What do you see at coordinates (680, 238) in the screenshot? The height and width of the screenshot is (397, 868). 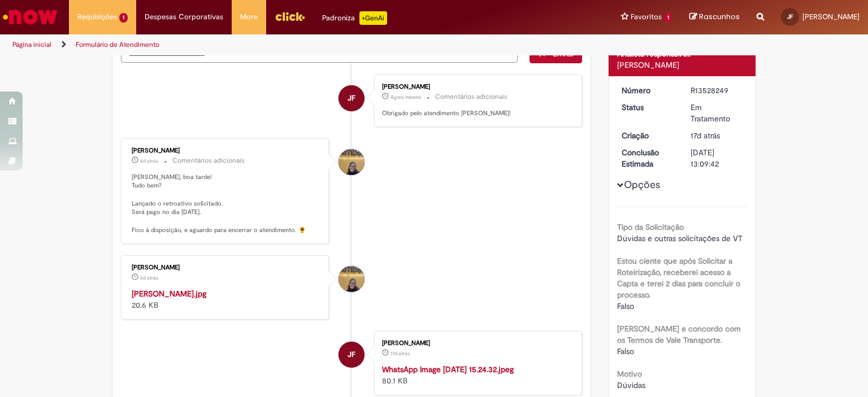 I see `span: Dúvidas e outras solicitações de VT` at bounding box center [680, 238].